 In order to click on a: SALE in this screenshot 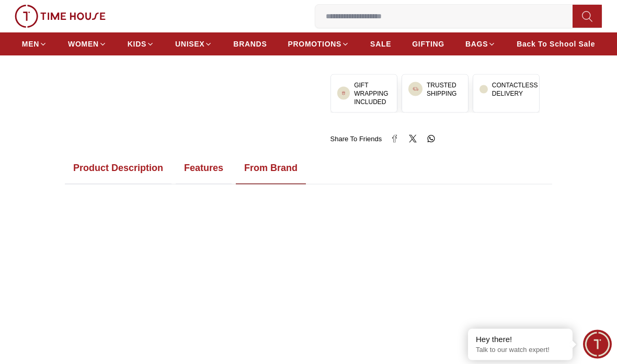, I will do `click(380, 44)`.